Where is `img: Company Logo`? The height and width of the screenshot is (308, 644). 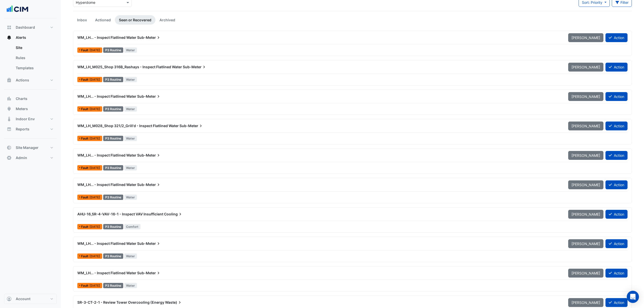
img: Company Logo is located at coordinates (17, 9).